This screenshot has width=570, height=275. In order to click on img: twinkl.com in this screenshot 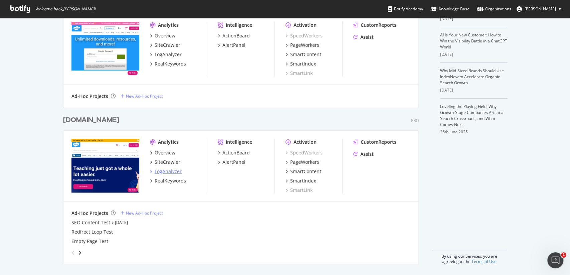, I will do `click(105, 166)`.